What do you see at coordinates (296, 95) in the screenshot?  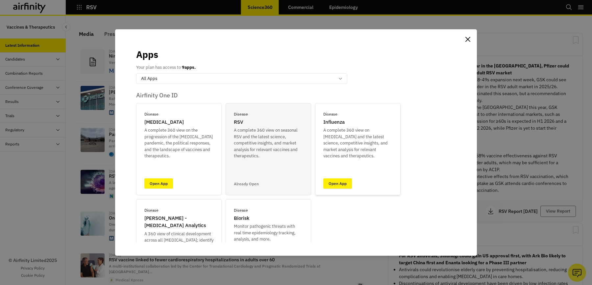 I see `p: Airfinity One ID` at bounding box center [296, 95].